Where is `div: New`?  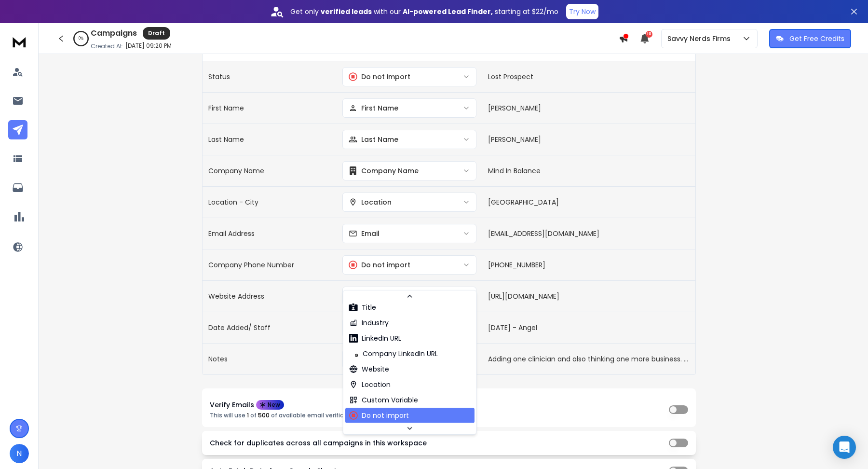
div: New is located at coordinates (270, 404).